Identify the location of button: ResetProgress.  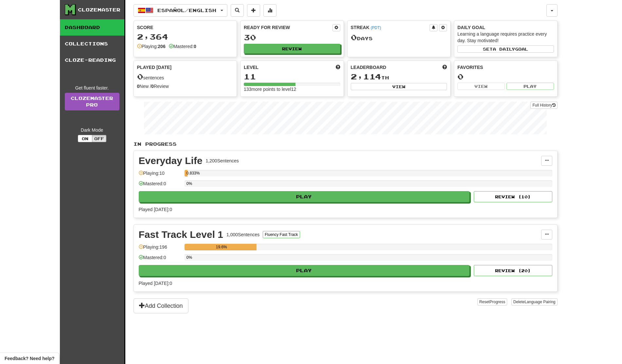
(492, 302).